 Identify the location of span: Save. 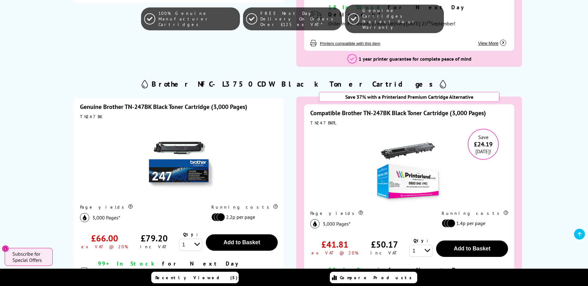
(483, 137).